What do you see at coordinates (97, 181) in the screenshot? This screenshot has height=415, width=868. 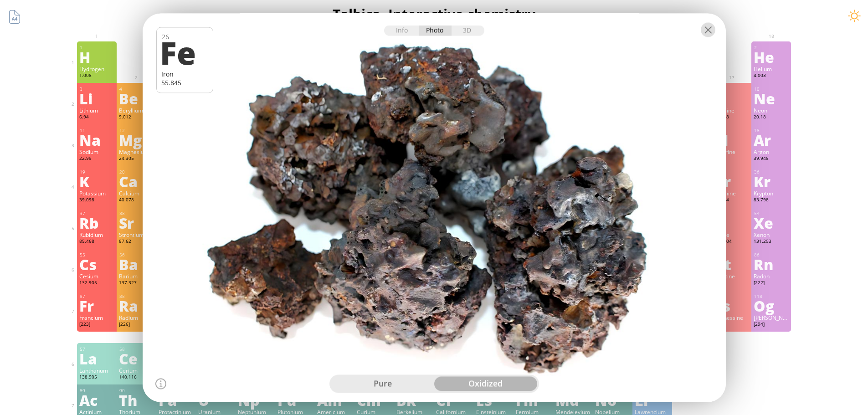 I see `div: K` at bounding box center [97, 181].